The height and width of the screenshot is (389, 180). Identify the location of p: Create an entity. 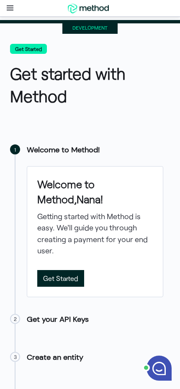
(55, 358).